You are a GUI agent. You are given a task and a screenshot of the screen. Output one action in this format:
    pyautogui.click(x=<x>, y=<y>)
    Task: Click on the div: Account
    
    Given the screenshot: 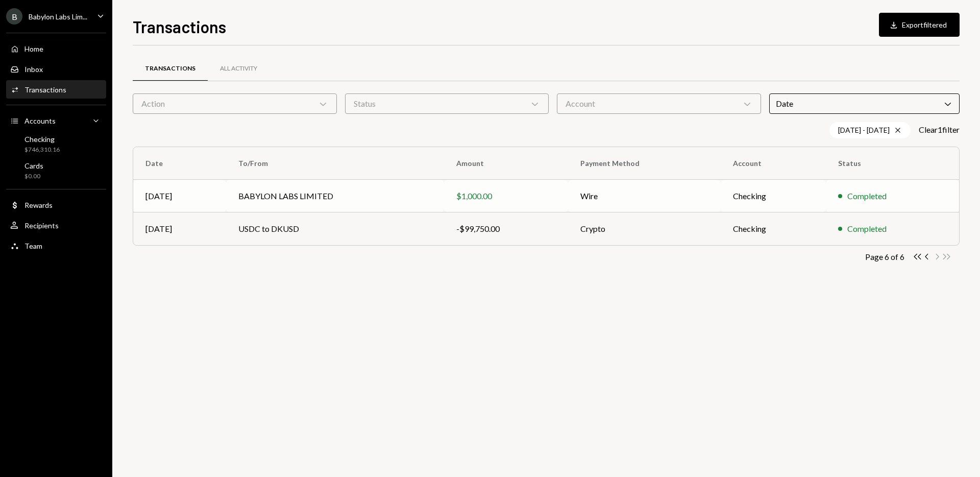 What is the action you would take?
    pyautogui.click(x=659, y=103)
    